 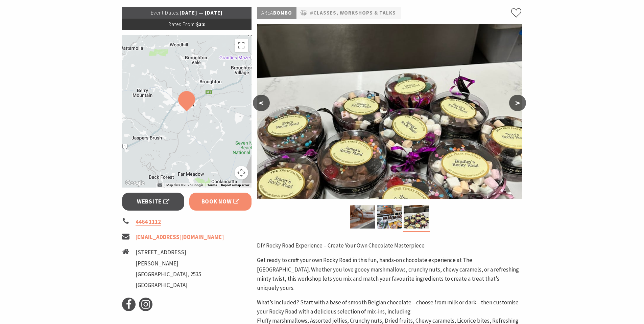 What do you see at coordinates (212, 185) in the screenshot?
I see `a: Terms (opens in new tab)` at bounding box center [212, 185].